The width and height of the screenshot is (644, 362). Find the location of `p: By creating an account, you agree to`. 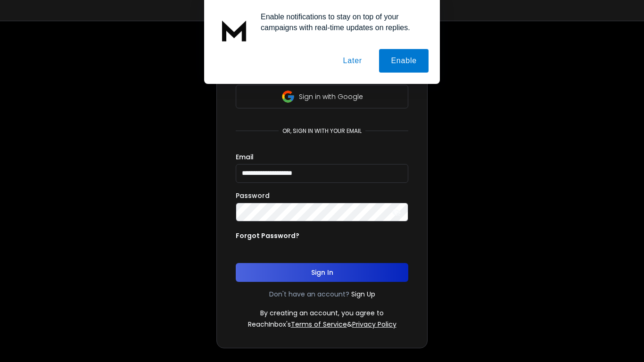

p: By creating an account, you agree to is located at coordinates (322, 313).